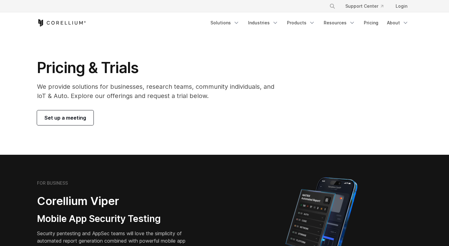 This screenshot has width=449, height=246. I want to click on a: Pricing, so click(371, 23).